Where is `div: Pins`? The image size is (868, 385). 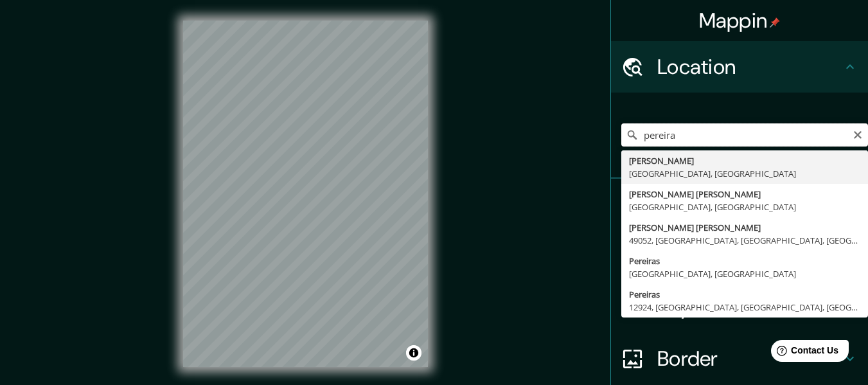 div: Pins is located at coordinates (740, 204).